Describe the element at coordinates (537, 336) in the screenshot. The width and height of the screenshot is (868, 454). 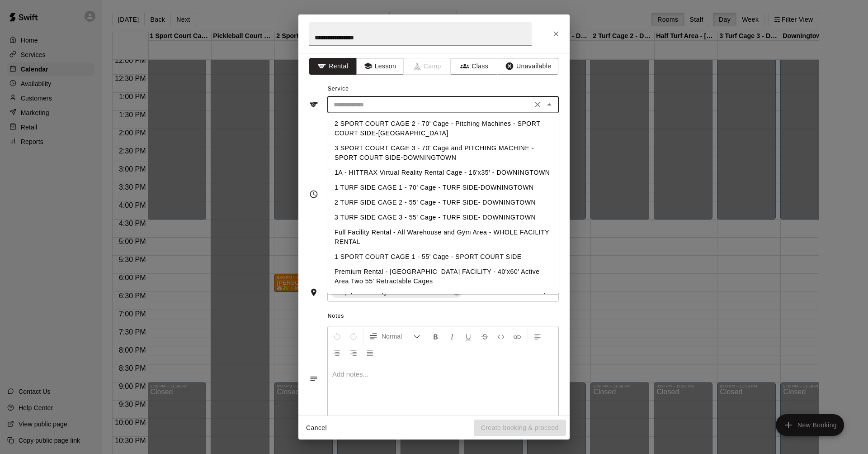
I see `button: Left Align` at that location.